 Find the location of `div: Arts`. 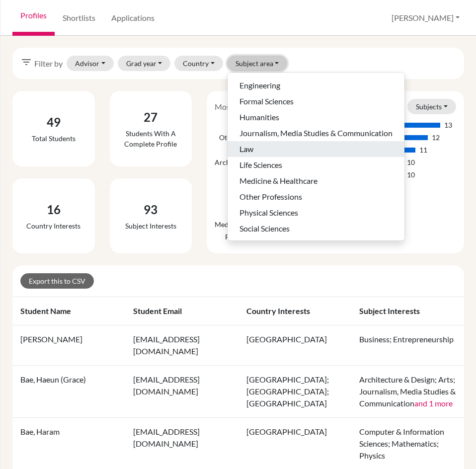

div: Arts is located at coordinates (244, 149).